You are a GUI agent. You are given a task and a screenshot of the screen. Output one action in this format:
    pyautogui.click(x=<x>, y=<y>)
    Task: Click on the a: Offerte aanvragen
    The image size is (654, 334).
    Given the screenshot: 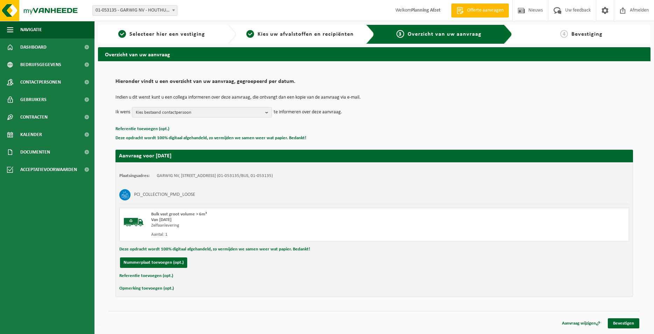 What is the action you would take?
    pyautogui.click(x=480, y=11)
    